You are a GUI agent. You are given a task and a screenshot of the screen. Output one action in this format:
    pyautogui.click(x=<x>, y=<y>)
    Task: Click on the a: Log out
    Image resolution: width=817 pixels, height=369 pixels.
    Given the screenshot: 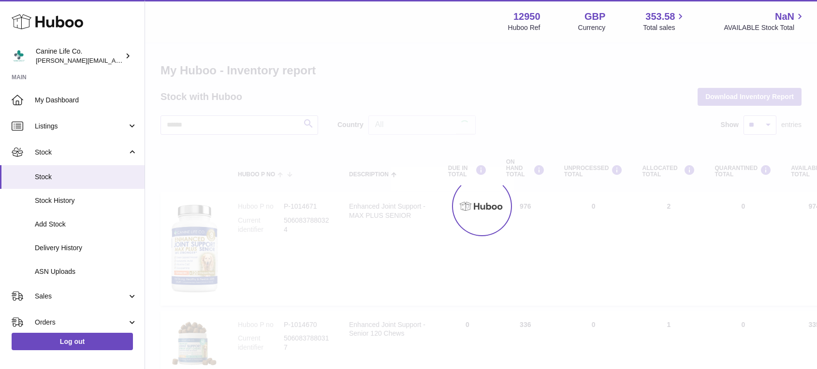 What is the action you would take?
    pyautogui.click(x=72, y=342)
    